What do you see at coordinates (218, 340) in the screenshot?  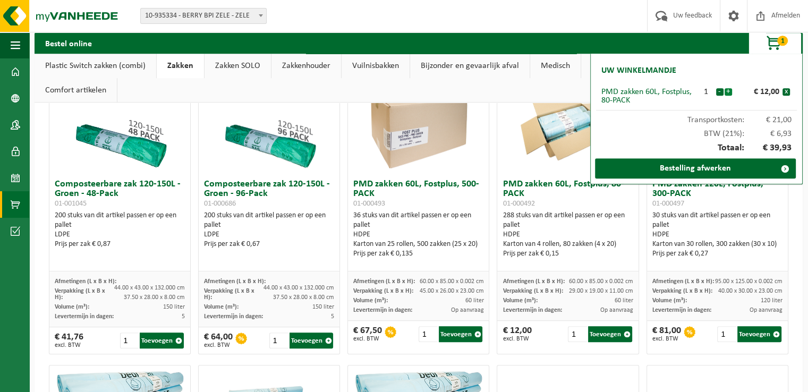 I see `div: € 64,00` at bounding box center [218, 340].